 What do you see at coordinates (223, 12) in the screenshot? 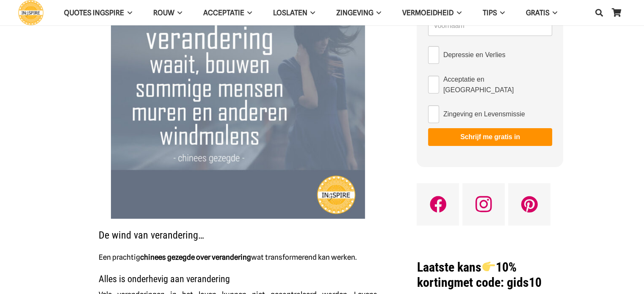
I see `span: Acceptatie` at bounding box center [223, 12].